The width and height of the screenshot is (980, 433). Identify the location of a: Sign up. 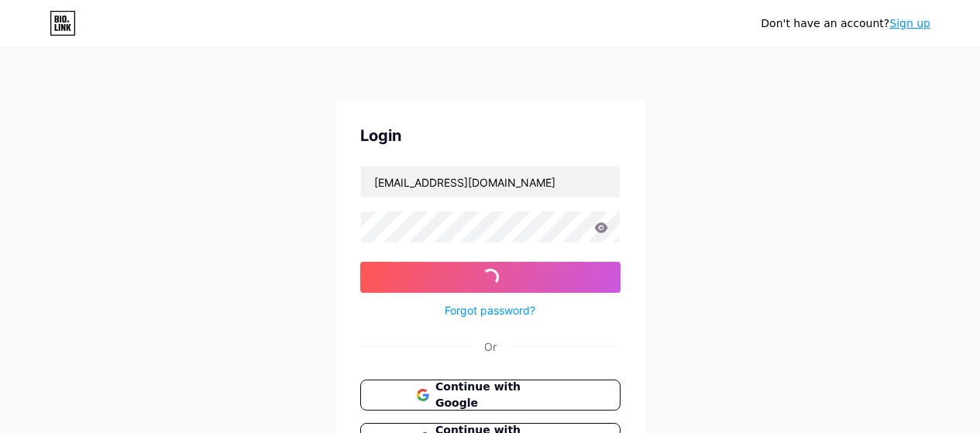
(910, 23).